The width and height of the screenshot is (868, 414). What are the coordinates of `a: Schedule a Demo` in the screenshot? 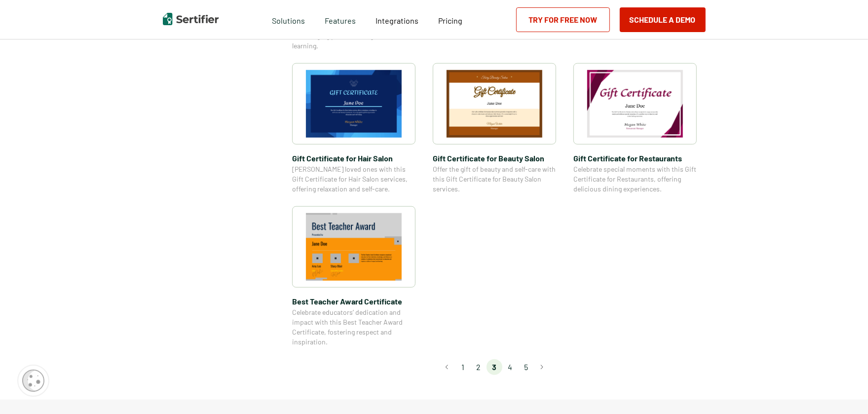 It's located at (663, 20).